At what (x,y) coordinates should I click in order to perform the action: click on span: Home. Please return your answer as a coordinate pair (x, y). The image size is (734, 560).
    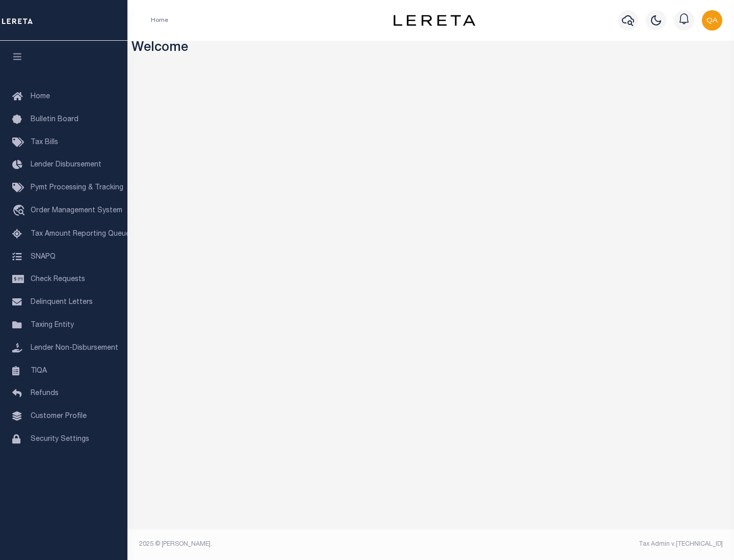
    Looking at the image, I should click on (40, 97).